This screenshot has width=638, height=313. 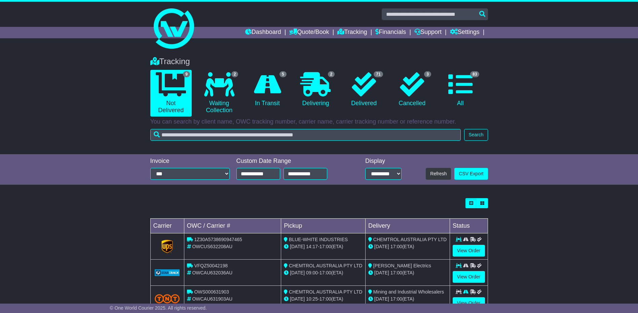 What do you see at coordinates (211, 292) in the screenshot?
I see `span: OWS000631903` at bounding box center [211, 292].